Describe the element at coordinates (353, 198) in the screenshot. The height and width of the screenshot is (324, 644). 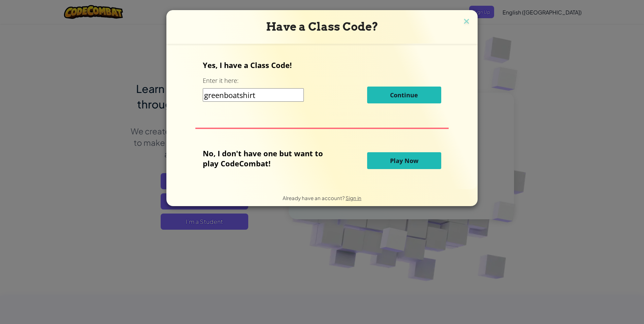
I see `span: Sign in` at that location.